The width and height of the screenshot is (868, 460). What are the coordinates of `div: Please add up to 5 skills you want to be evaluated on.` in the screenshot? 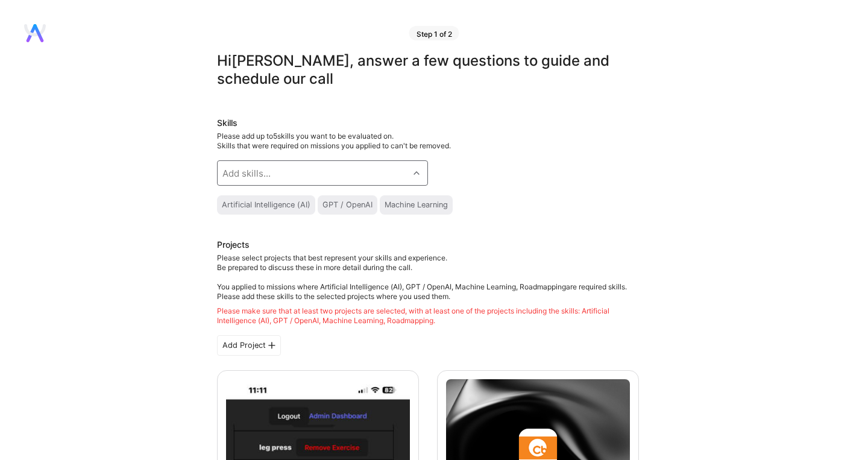 It's located at (428, 141).